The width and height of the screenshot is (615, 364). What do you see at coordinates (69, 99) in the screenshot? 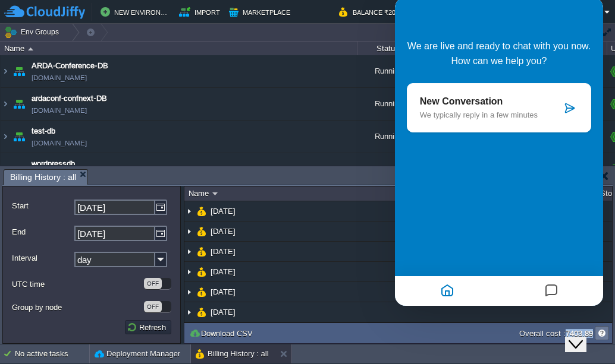
I see `a: ardaconf-confnext-DB` at bounding box center [69, 99].